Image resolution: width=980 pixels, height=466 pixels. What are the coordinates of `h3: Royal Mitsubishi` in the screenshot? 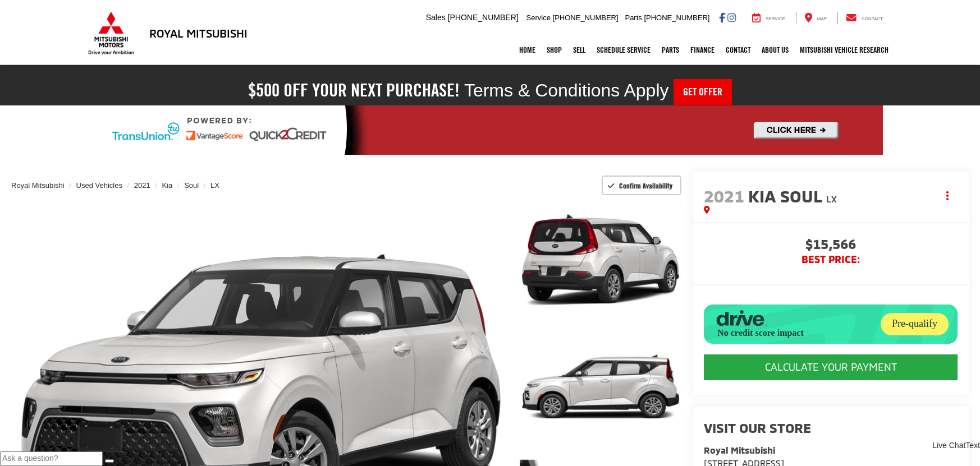 It's located at (198, 33).